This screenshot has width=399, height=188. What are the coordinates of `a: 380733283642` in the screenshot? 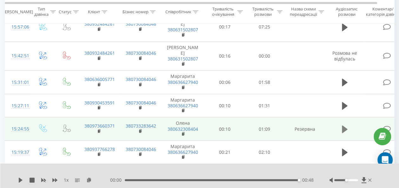 It's located at (141, 126).